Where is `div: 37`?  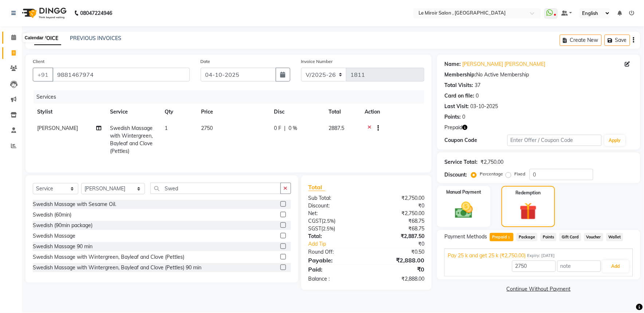
div: 37 is located at coordinates (478, 85).